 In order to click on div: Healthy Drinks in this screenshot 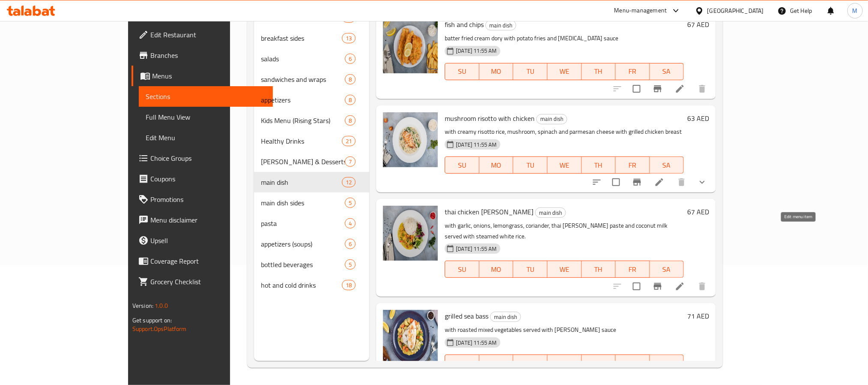, I will do `click(301, 141)`.